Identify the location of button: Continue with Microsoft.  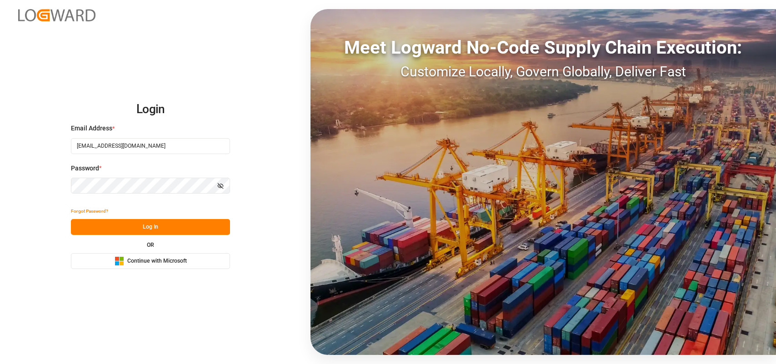
(150, 261).